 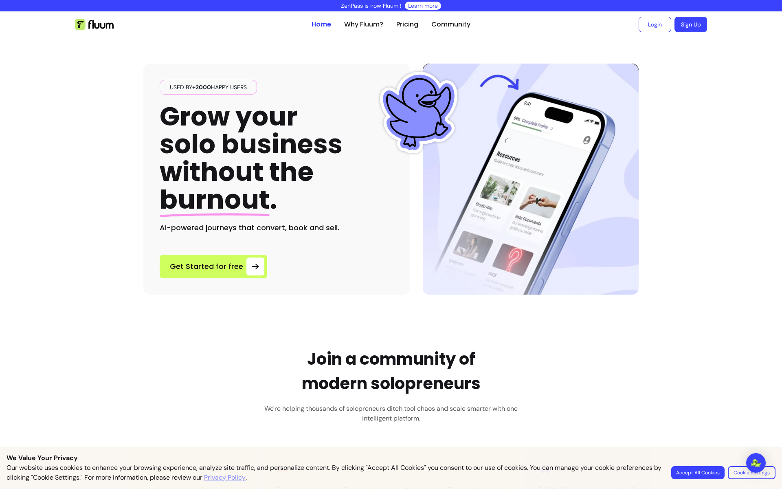 I want to click on h1: Grow your solo business without the ., so click(x=251, y=158).